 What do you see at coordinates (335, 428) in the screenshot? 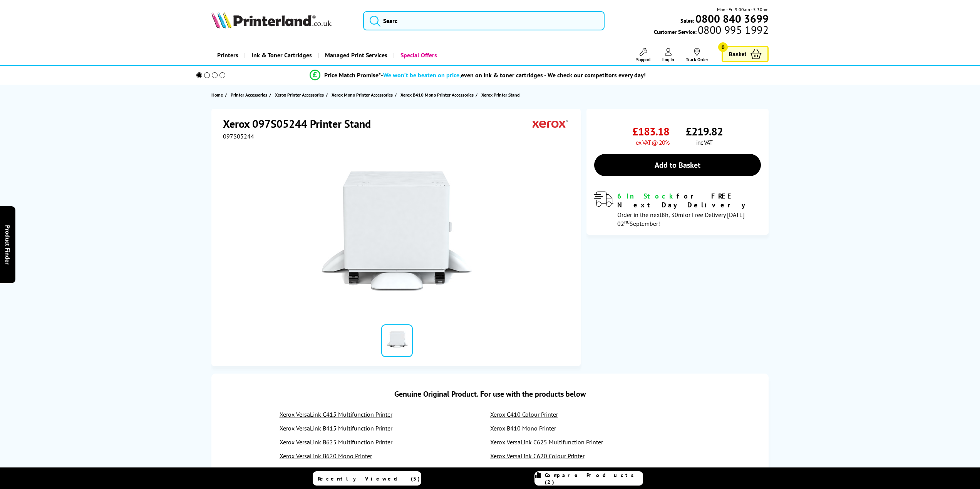
I see `a: Xerox VersaLink B415 Multifunction Printer` at bounding box center [335, 428].